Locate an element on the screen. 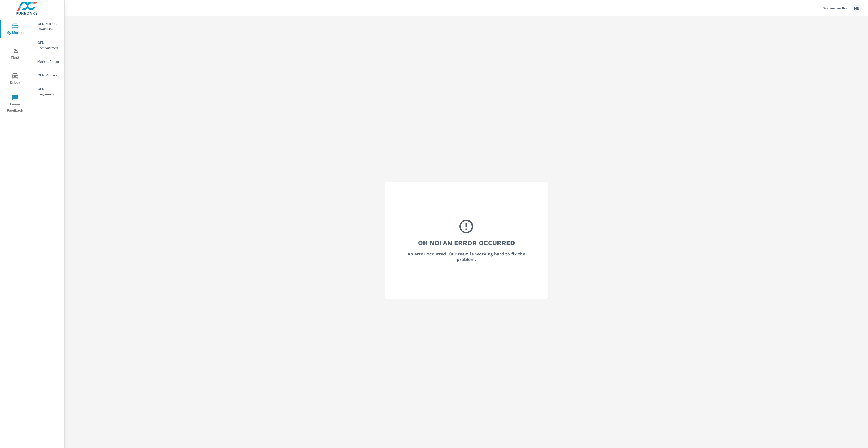 Image resolution: width=868 pixels, height=448 pixels. div: OEM Segments is located at coordinates (47, 92).